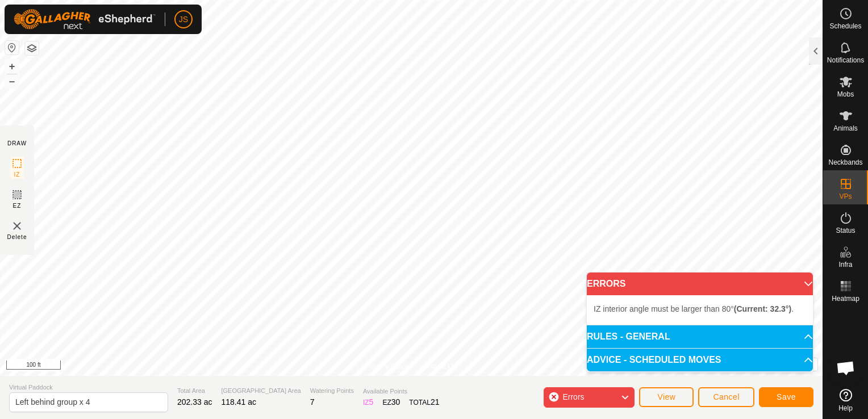  Describe the element at coordinates (700, 283) in the screenshot. I see `p-accordion-header: ERRORS` at that location.